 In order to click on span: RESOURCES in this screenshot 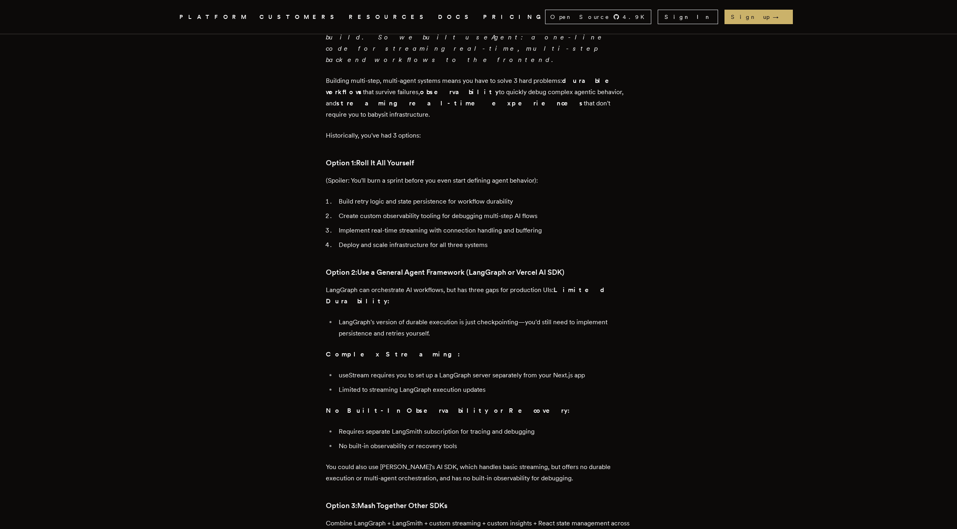, I will do `click(389, 17)`.